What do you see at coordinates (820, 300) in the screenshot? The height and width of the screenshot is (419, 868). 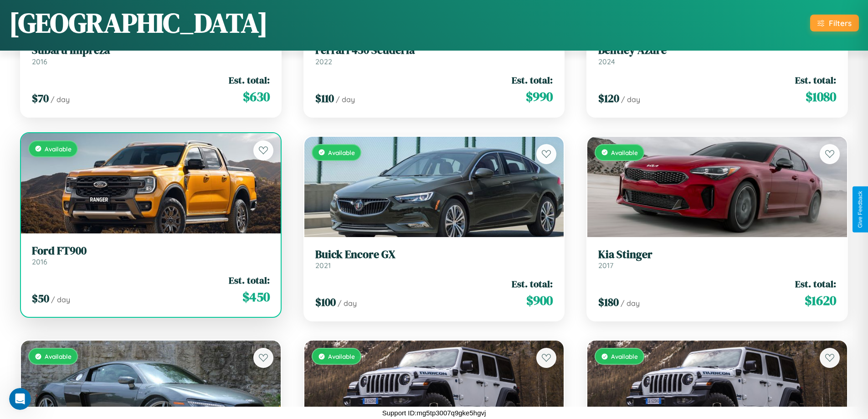 I see `span: $ 1620` at bounding box center [820, 300].